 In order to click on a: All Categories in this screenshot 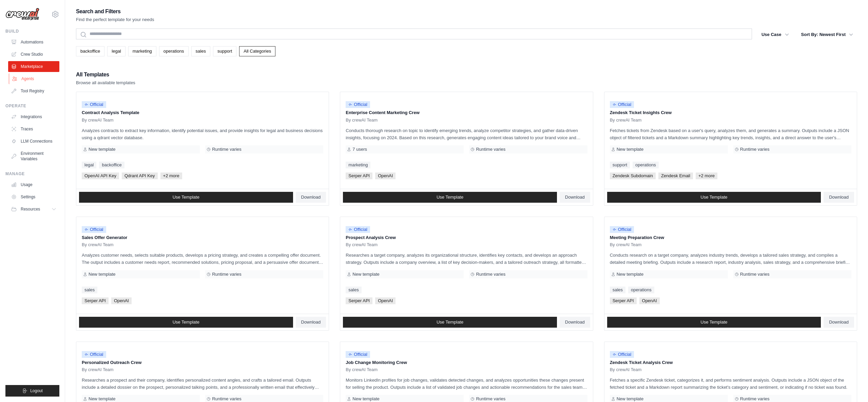, I will do `click(257, 51)`.